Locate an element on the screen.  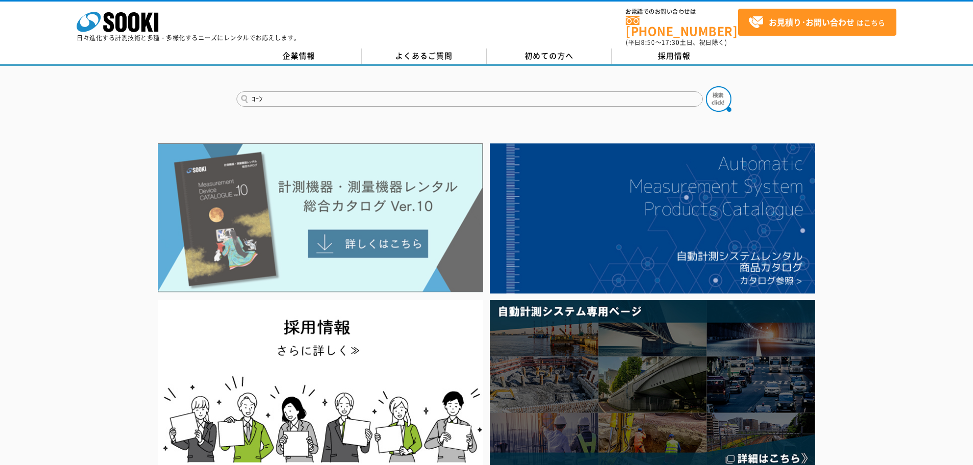
img: 自動計測システムカタログ is located at coordinates (652, 219).